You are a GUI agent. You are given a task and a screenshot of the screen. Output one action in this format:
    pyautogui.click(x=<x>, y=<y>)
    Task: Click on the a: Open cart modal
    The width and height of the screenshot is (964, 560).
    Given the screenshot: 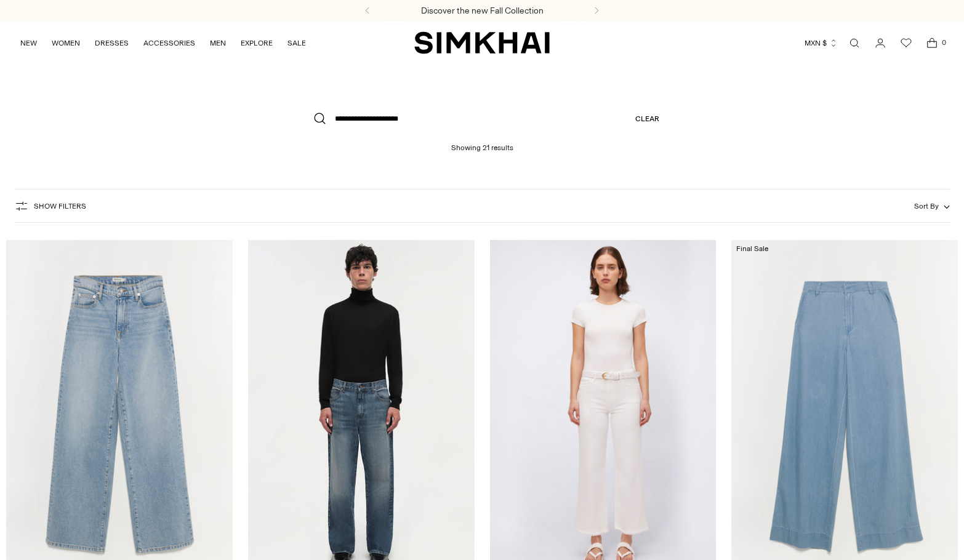 What is the action you would take?
    pyautogui.click(x=932, y=43)
    